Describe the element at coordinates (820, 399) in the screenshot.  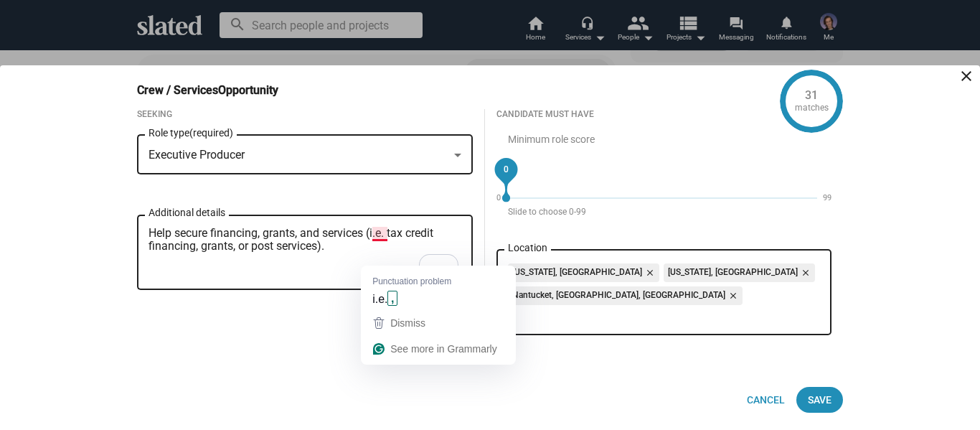
I see `button: Save` at that location.